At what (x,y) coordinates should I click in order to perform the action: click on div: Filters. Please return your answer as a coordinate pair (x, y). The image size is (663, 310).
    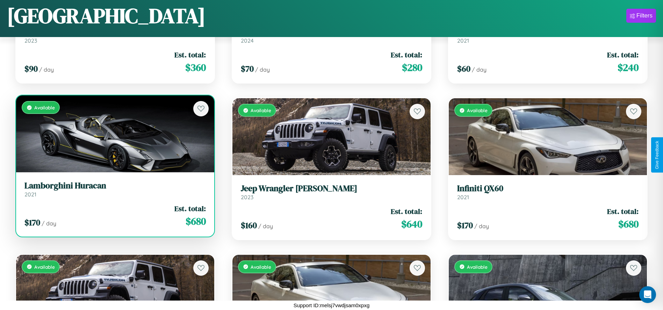
    Looking at the image, I should click on (644, 16).